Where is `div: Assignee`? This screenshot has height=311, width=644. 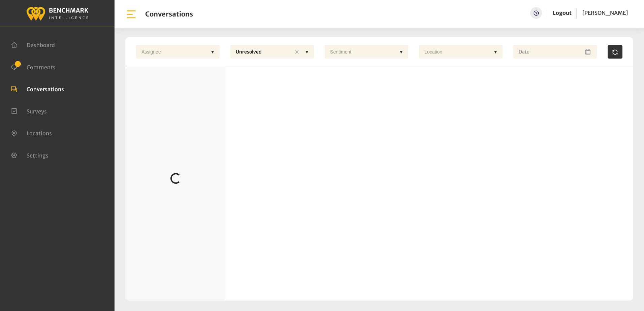 div: Assignee is located at coordinates (173, 52).